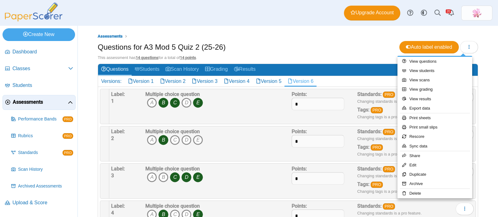 The image size is (498, 217). What do you see at coordinates (434, 71) in the screenshot?
I see `a: View students` at bounding box center [434, 71].